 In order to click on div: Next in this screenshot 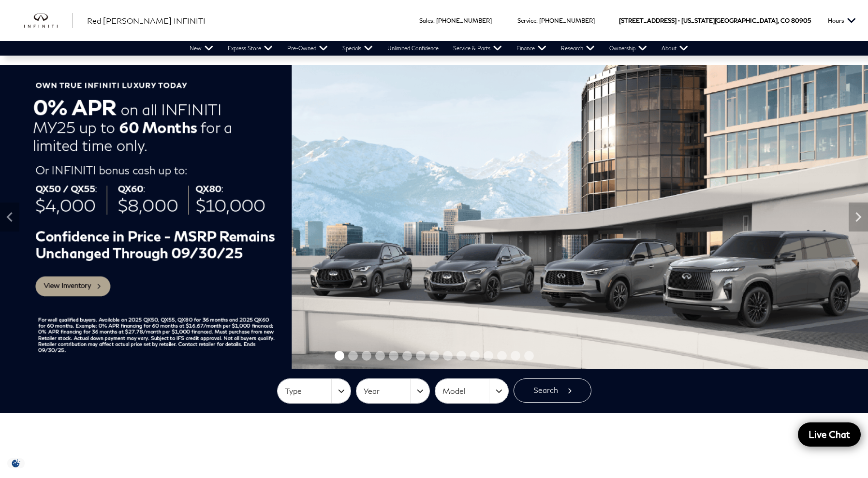, I will do `click(858, 217)`.